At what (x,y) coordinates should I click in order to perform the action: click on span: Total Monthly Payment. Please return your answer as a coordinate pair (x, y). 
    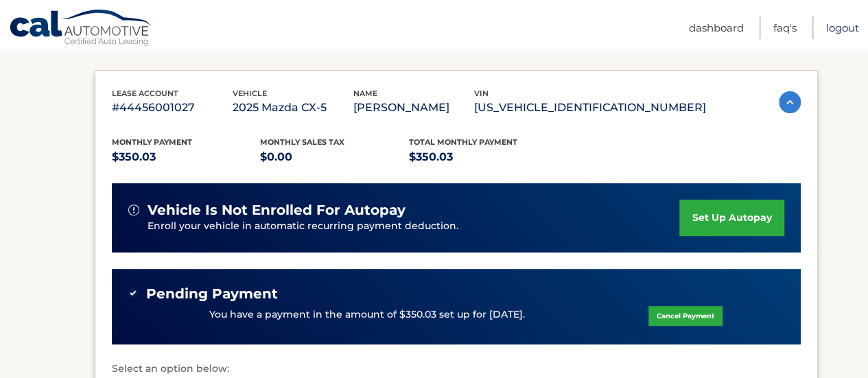
    Looking at the image, I should click on (463, 142).